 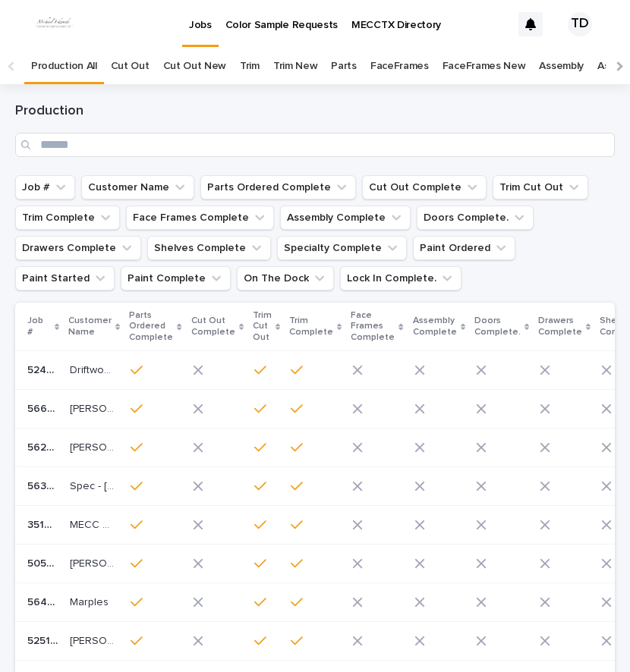 What do you see at coordinates (94, 562) in the screenshot?
I see `p: Katee Haile` at bounding box center [94, 562].